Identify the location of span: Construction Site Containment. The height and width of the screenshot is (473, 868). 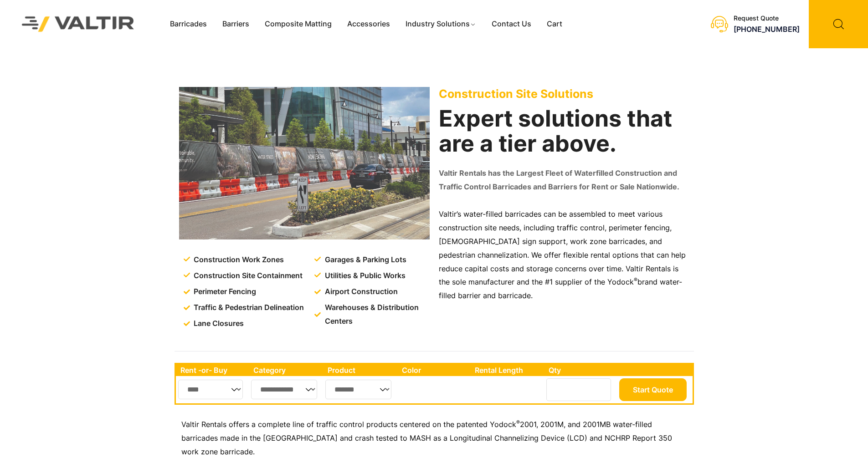
(247, 276).